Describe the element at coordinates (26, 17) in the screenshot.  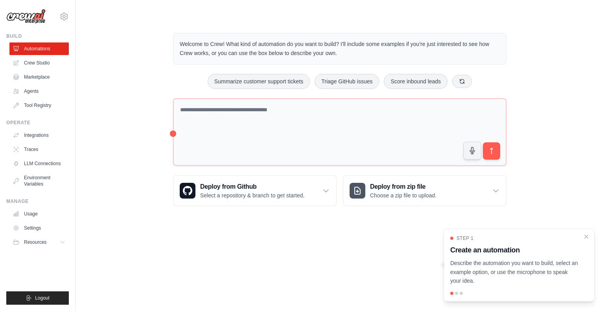
I see `img: Logo` at that location.